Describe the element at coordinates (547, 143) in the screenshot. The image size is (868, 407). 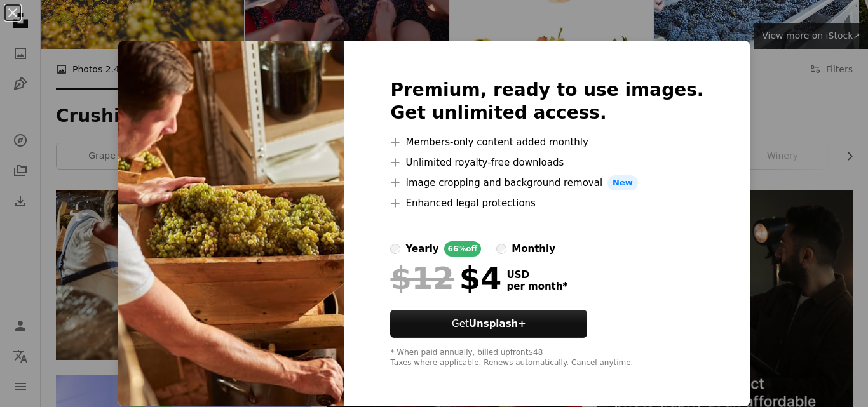
I see `li: Members-only content added monthly` at that location.